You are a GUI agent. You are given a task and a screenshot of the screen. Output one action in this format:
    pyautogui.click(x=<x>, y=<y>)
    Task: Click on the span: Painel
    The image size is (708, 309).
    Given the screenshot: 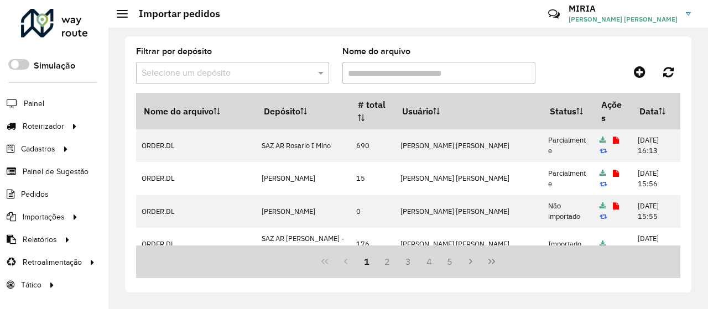 What is the action you would take?
    pyautogui.click(x=34, y=103)
    